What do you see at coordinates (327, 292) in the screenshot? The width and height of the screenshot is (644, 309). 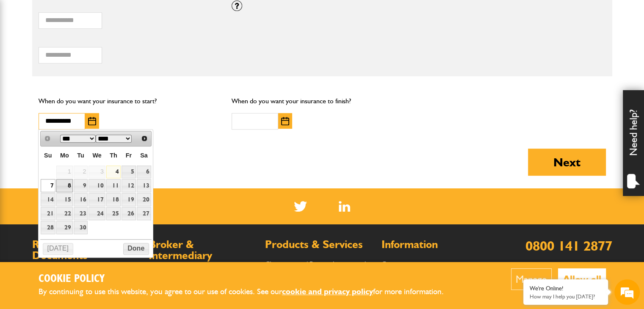 I see `a: cookie and privacy policy` at bounding box center [327, 292].